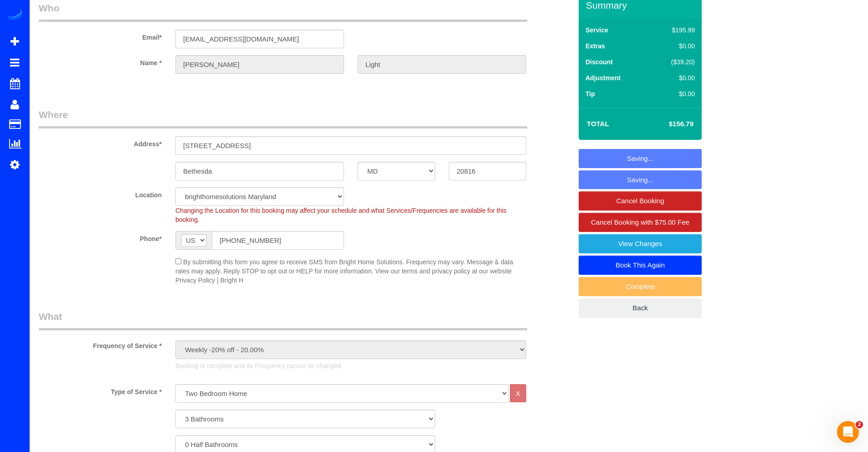  What do you see at coordinates (351, 366) in the screenshot?
I see `p: Booking is complete and its Frequency cannot be changed` at bounding box center [351, 366].